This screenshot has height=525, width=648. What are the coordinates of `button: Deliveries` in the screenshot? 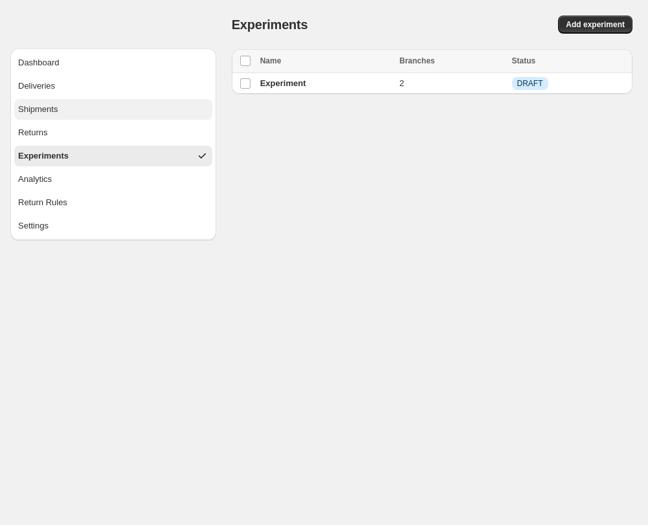 It's located at (113, 86).